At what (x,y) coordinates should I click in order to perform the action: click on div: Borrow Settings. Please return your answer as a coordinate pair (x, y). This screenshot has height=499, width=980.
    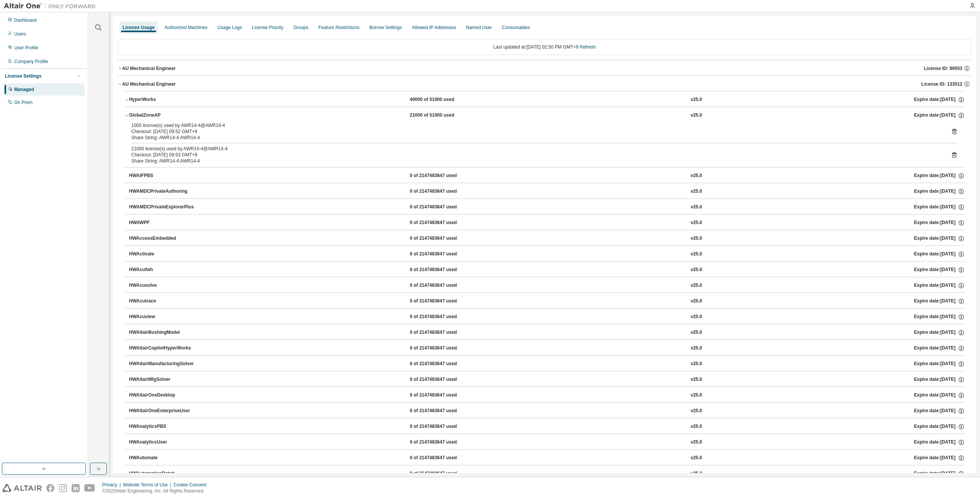
    Looking at the image, I should click on (386, 27).